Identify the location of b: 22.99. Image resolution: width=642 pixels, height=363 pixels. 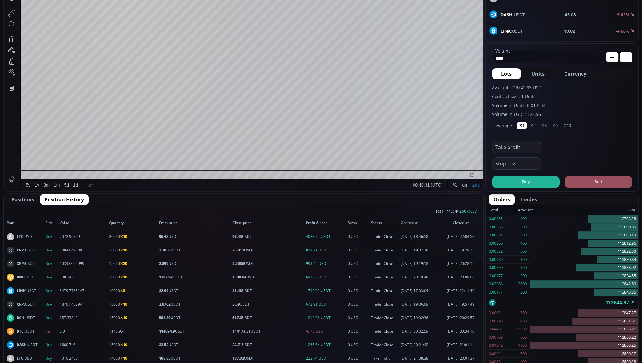
(164, 291).